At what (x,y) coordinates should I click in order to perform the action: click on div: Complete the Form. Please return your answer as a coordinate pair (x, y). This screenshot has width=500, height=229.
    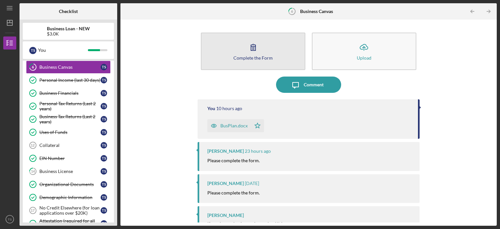
    Looking at the image, I should click on (253, 58).